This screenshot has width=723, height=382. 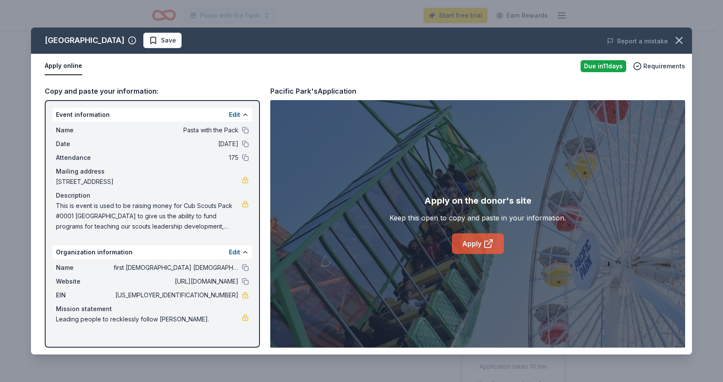 What do you see at coordinates (176, 130) in the screenshot?
I see `span: Pasta with the Pack` at bounding box center [176, 130].